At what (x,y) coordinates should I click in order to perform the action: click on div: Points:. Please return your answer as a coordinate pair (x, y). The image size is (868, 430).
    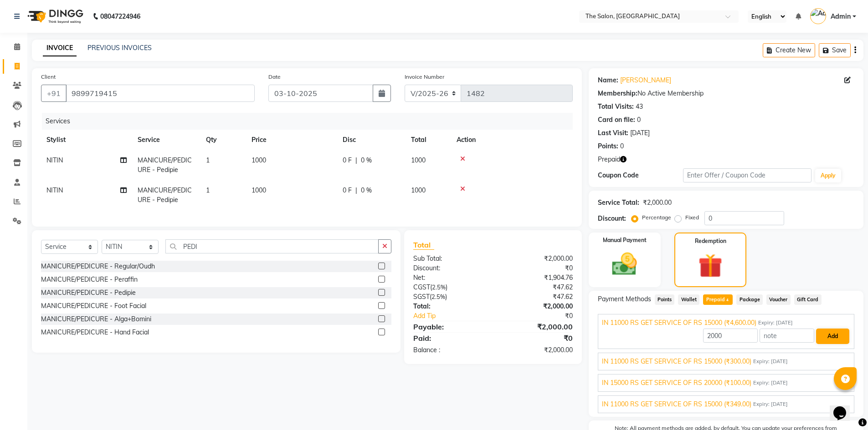
    Looking at the image, I should click on (608, 146).